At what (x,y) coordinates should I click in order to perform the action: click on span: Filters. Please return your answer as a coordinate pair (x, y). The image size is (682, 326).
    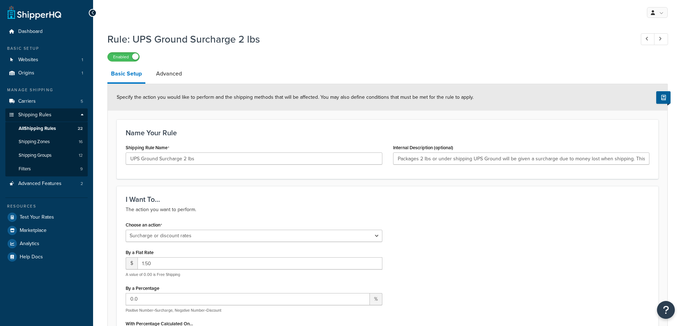
    Looking at the image, I should click on (25, 169).